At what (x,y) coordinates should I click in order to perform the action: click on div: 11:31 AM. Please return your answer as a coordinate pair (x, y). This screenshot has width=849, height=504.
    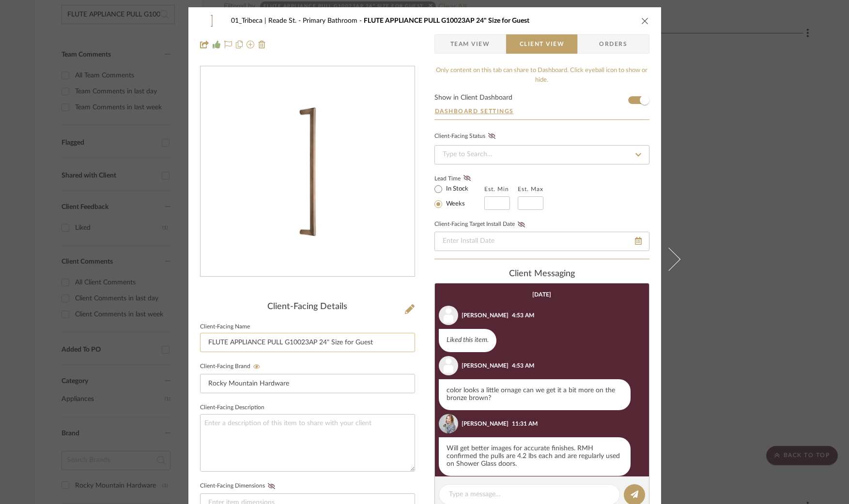
    Looking at the image, I should click on (525, 424).